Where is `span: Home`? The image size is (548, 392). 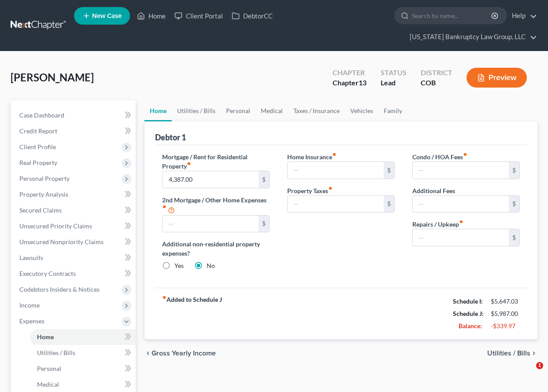
span: Home is located at coordinates (45, 337).